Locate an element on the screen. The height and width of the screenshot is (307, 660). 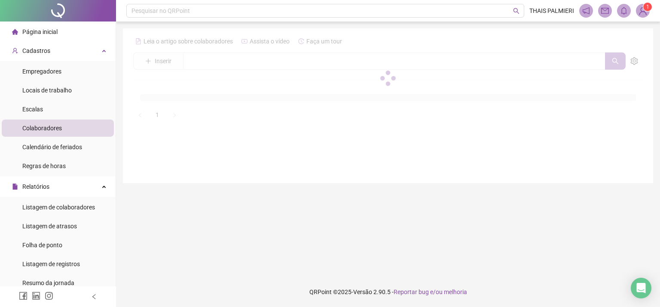
span: Empregadores is located at coordinates (42, 71).